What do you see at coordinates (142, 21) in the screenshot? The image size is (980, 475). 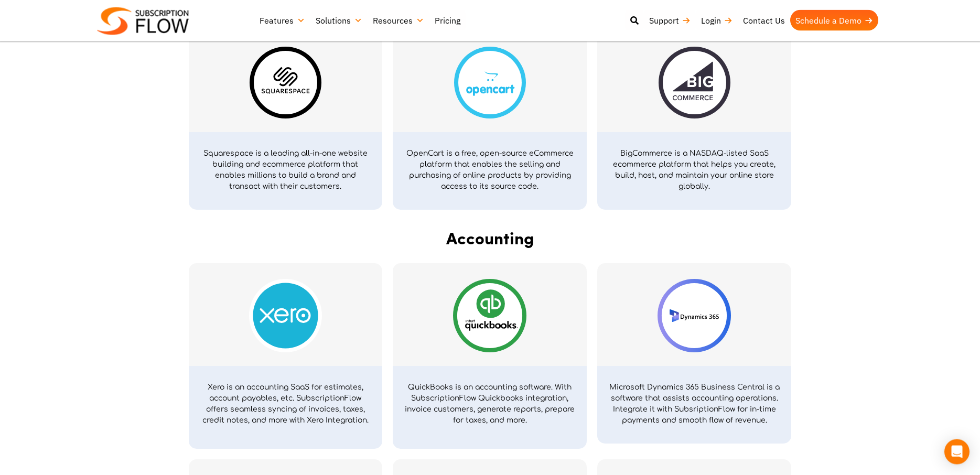 I see `img: Subscriptionflow` at bounding box center [142, 21].